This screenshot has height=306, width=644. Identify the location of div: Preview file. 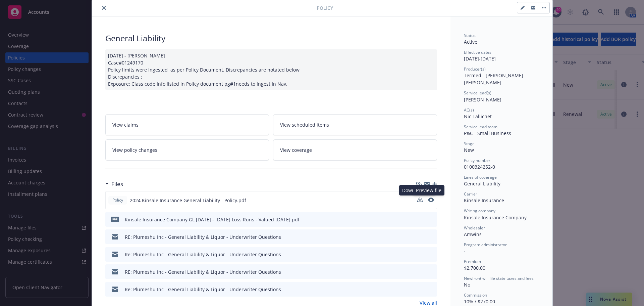
(428, 190).